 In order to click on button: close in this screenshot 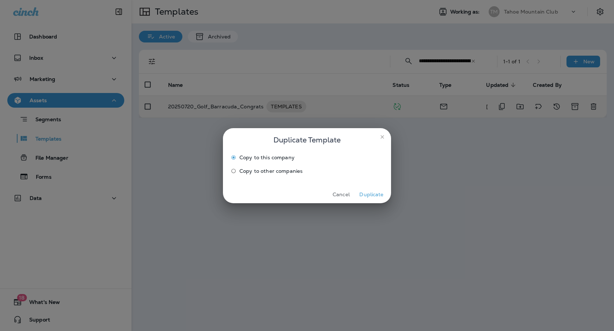, I will do `click(383, 137)`.